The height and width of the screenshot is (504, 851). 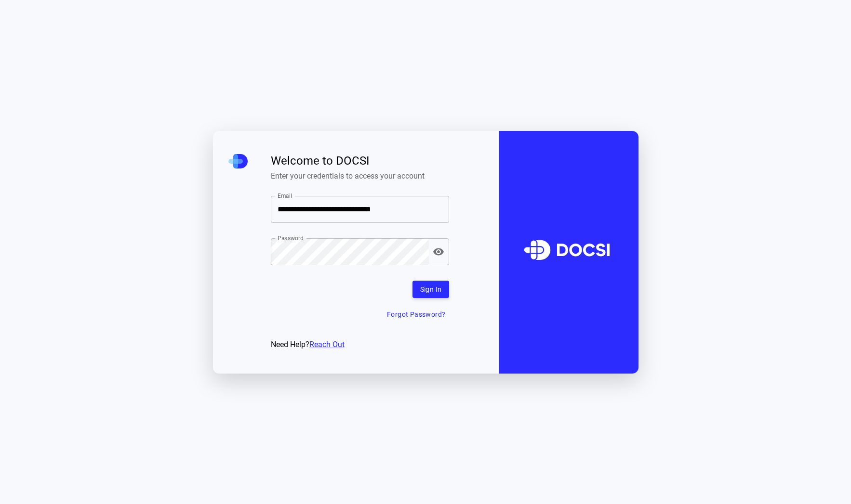 I want to click on div: Need Help?, so click(x=360, y=344).